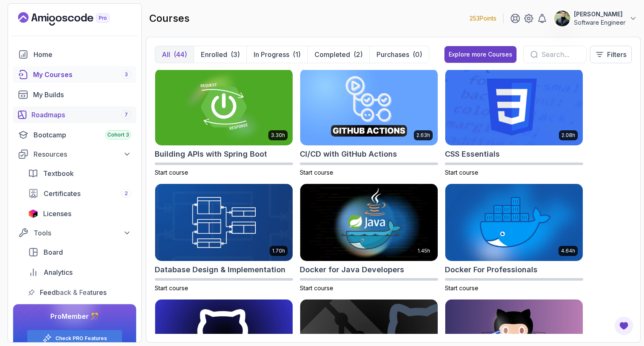  What do you see at coordinates (617, 54) in the screenshot?
I see `p: Filters` at bounding box center [617, 54].